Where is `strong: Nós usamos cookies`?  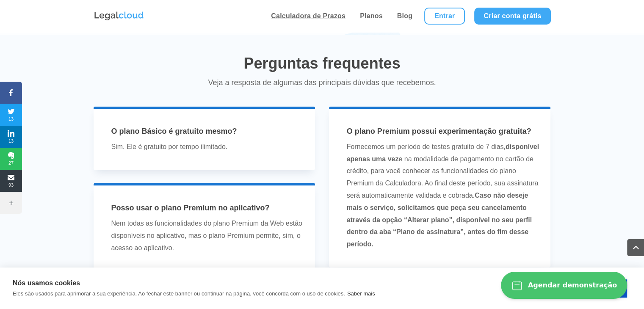 strong: Nós usamos cookies is located at coordinates (46, 283).